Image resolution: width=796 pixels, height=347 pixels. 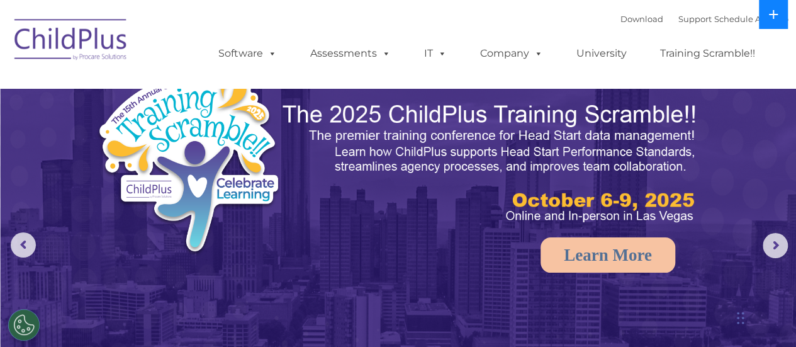 I want to click on a: Training Scramble!!, so click(x=707, y=54).